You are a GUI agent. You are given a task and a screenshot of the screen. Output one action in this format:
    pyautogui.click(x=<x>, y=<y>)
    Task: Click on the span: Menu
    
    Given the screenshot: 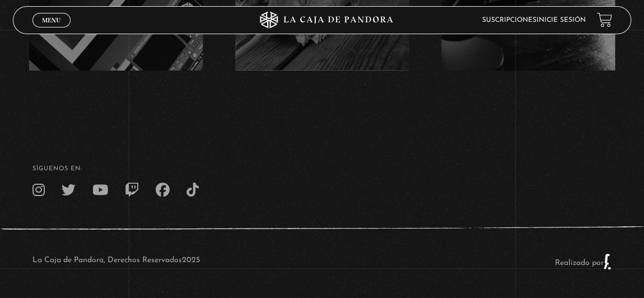 What is the action you would take?
    pyautogui.click(x=51, y=20)
    